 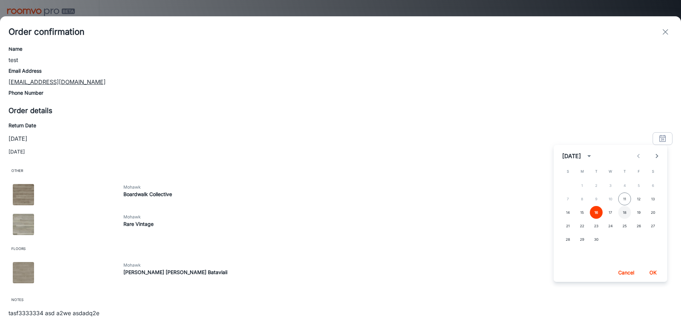 I want to click on button: 12, so click(x=639, y=199).